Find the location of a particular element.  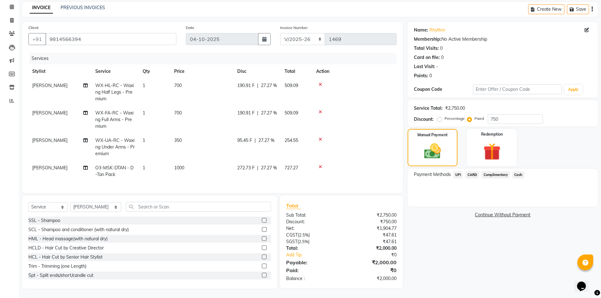

div: Services is located at coordinates (215, 58).